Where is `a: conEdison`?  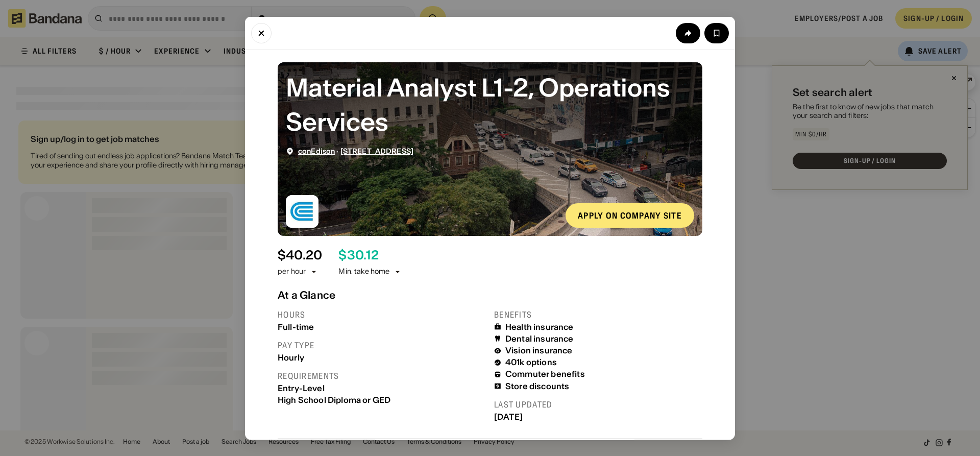 a: conEdison is located at coordinates (317, 150).